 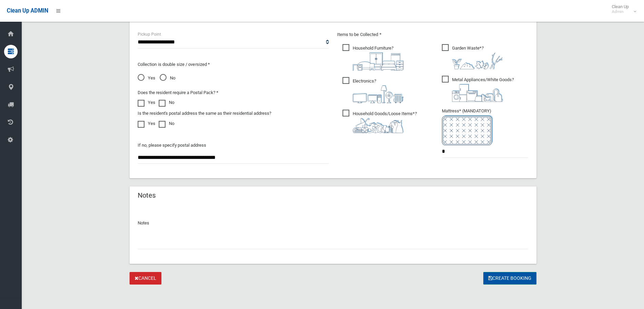 What do you see at coordinates (378, 125) in the screenshot?
I see `img: b13cc3517677393f34c0a387616ef184.png` at bounding box center [378, 125].